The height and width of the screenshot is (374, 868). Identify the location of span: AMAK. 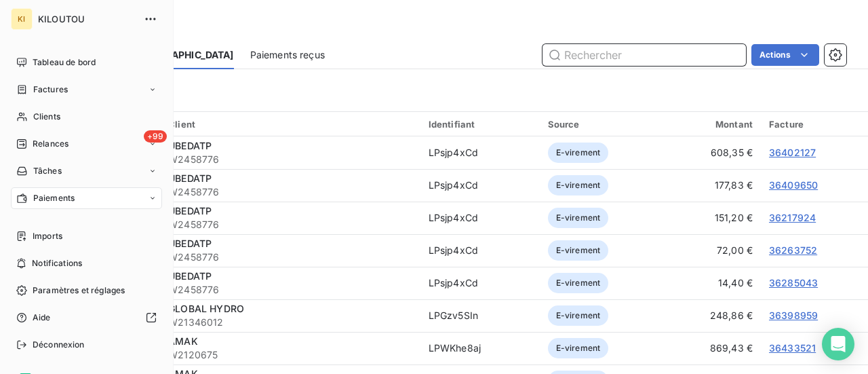
(183, 340).